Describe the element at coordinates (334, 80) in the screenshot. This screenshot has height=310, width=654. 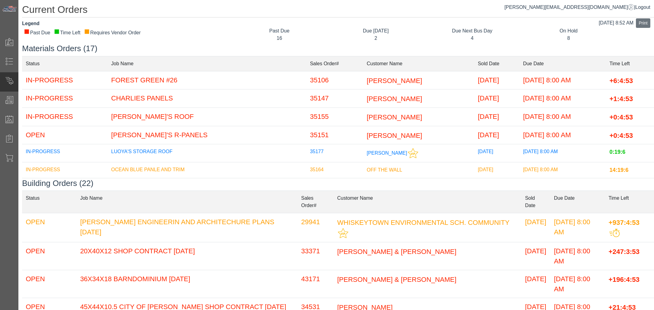
I see `td: 35106` at that location.